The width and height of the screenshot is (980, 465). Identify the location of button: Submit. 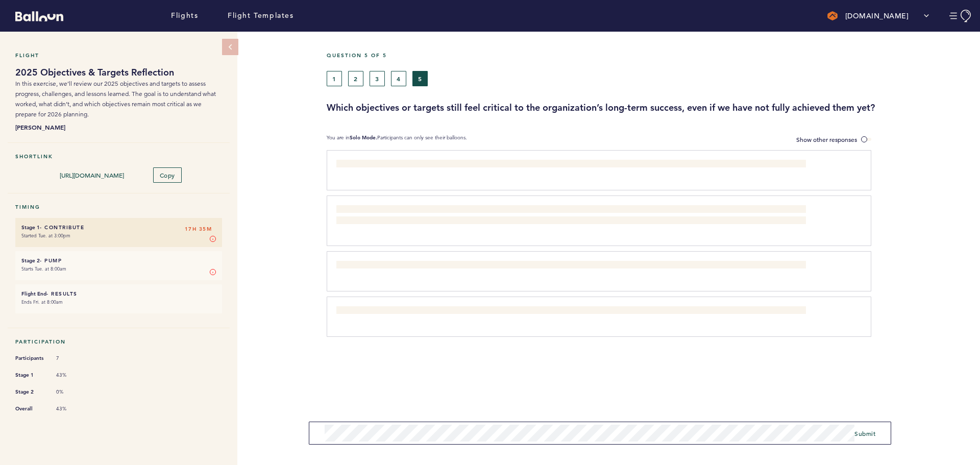
(865, 433).